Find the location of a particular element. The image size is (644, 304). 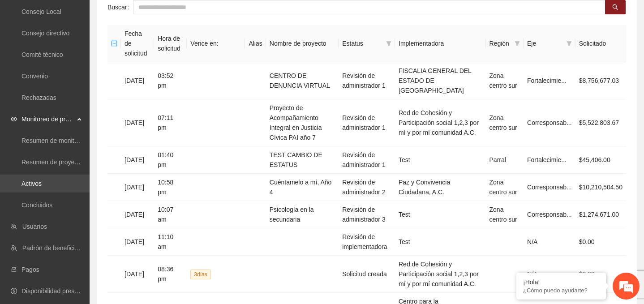

td: $1,274,671.00 is located at coordinates (601, 215).